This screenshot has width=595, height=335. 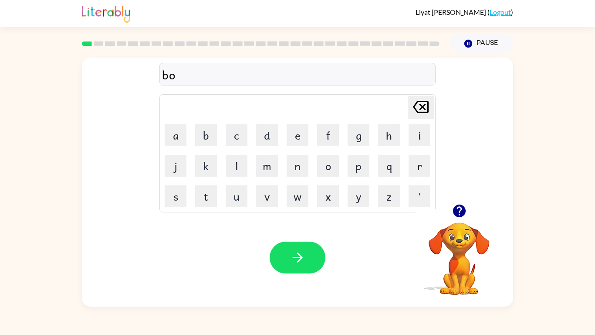 I want to click on button: p, so click(x=359, y=166).